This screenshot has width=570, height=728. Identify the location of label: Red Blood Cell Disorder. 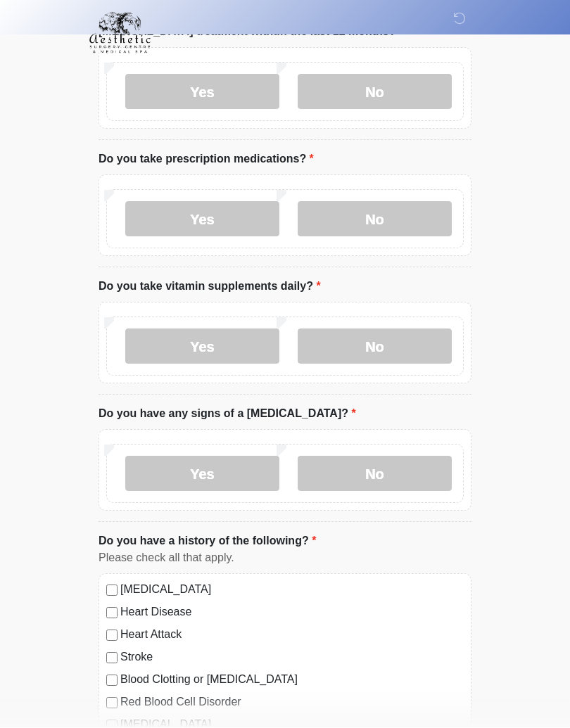
(292, 703).